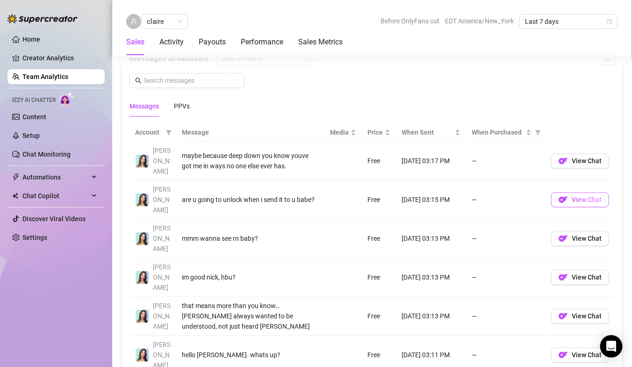 The height and width of the screenshot is (367, 632). Describe the element at coordinates (343, 133) in the screenshot. I see `th: Media` at that location.